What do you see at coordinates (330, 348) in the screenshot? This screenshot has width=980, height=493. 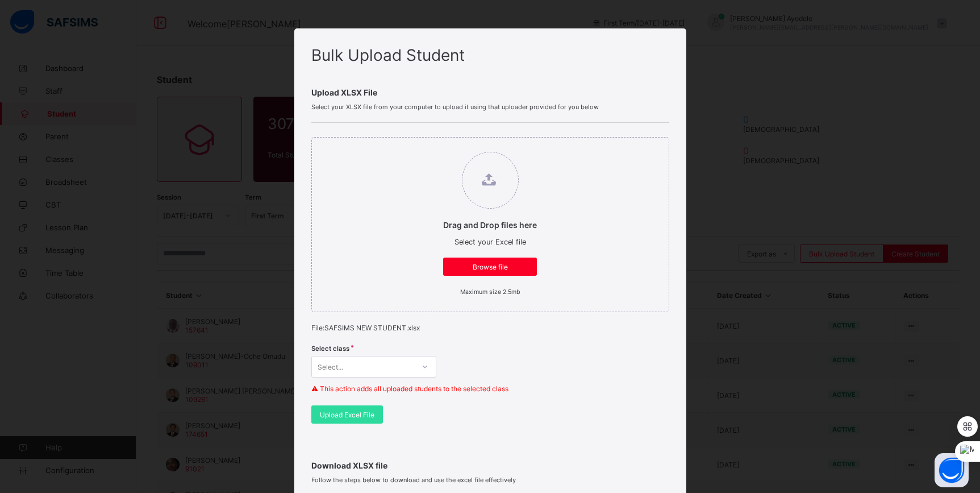 I see `span: Select class` at bounding box center [330, 348].